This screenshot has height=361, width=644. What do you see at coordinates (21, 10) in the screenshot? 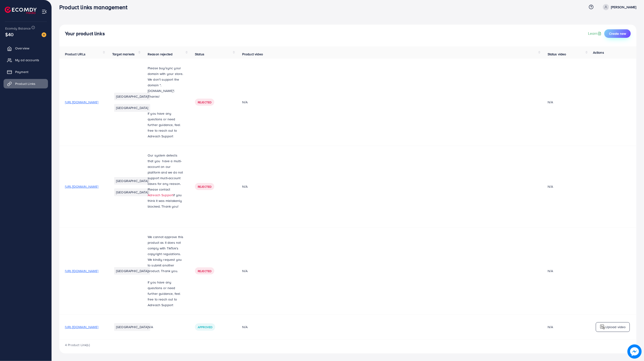
I see `a: logo` at bounding box center [21, 10].